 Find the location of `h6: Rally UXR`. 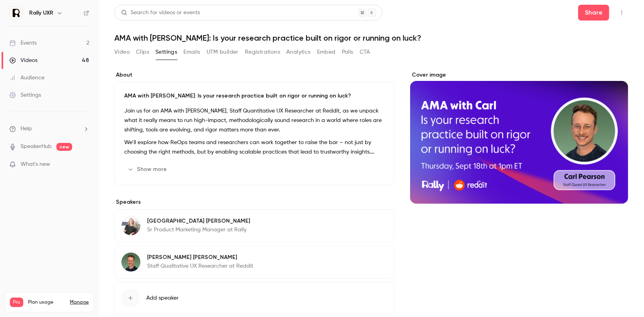

h6: Rally UXR is located at coordinates (41, 13).